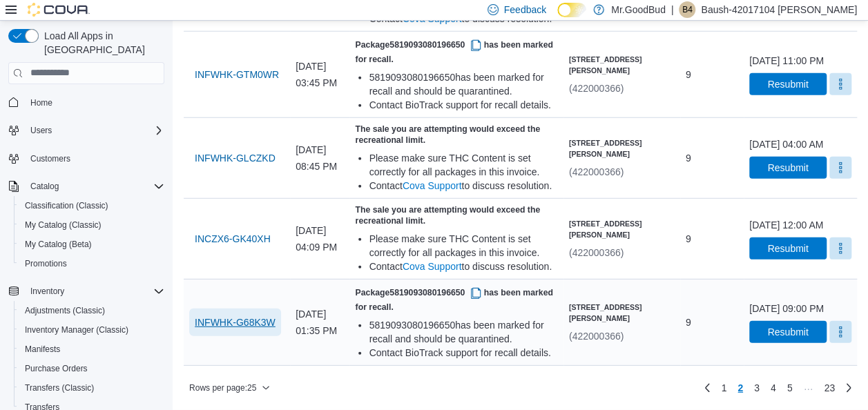 This screenshot has height=410, width=868. What do you see at coordinates (92, 369) in the screenshot?
I see `button: Purchase Orders` at bounding box center [92, 369].